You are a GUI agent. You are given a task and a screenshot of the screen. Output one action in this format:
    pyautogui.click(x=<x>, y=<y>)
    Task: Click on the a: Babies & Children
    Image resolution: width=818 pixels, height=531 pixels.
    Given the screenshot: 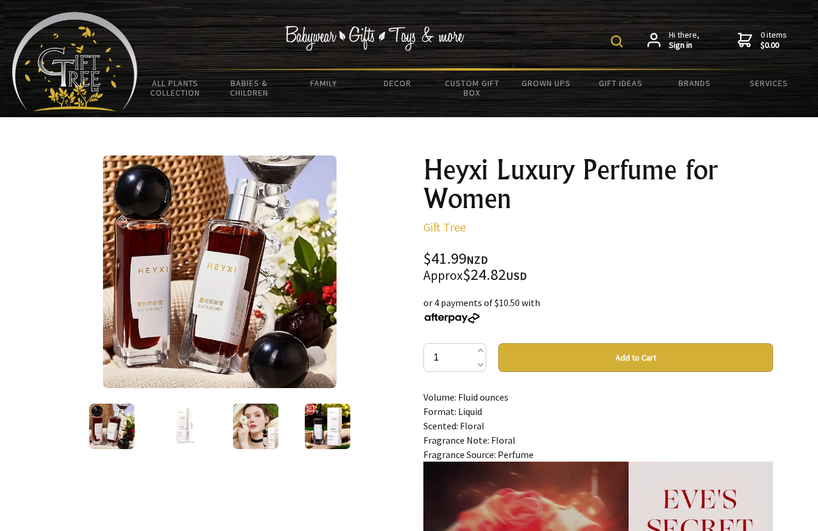 What is the action you would take?
    pyautogui.click(x=249, y=88)
    